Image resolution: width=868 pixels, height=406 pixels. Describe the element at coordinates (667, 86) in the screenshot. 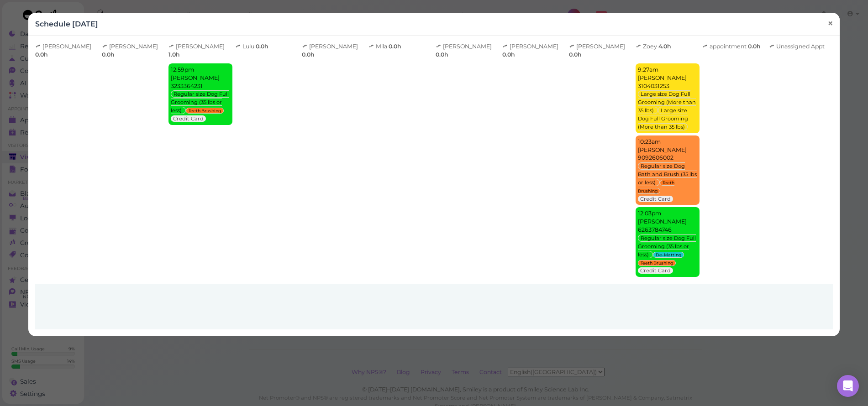

I see `div: 3104031253` at that location.